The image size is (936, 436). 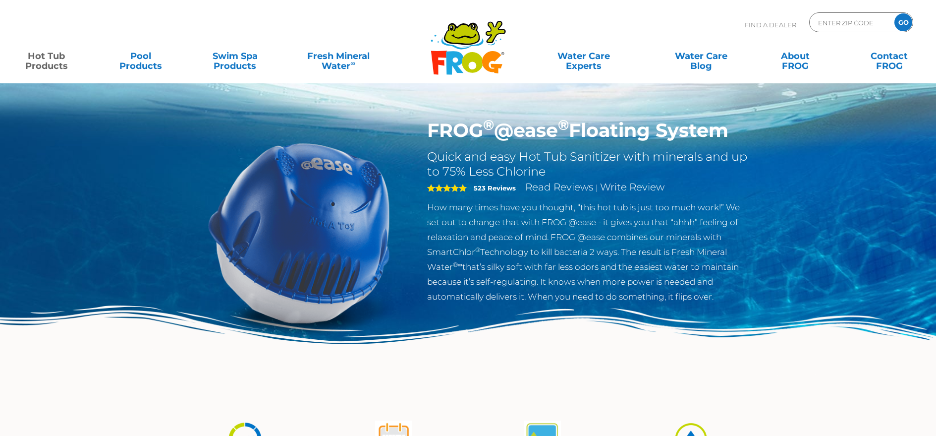 I want to click on a: Fresh MineralWater∞, so click(x=339, y=56).